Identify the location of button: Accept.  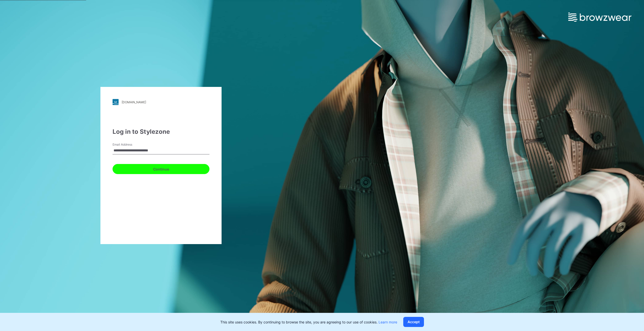
(414, 322).